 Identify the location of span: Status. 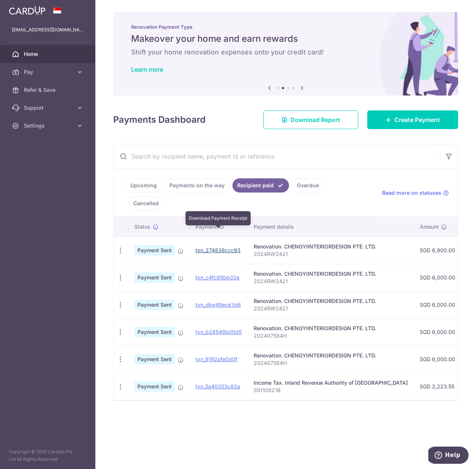
(142, 226).